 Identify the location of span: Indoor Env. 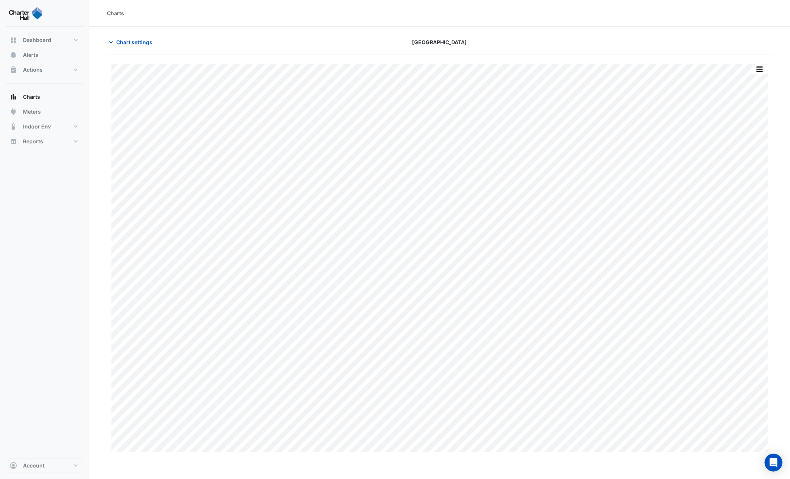
(37, 127).